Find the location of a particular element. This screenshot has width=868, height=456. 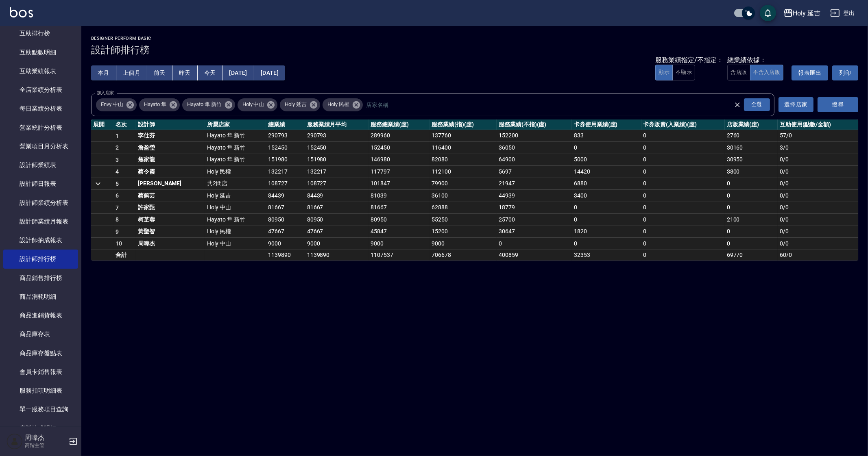

h2: Designer Perform Basic is located at coordinates (475, 38).